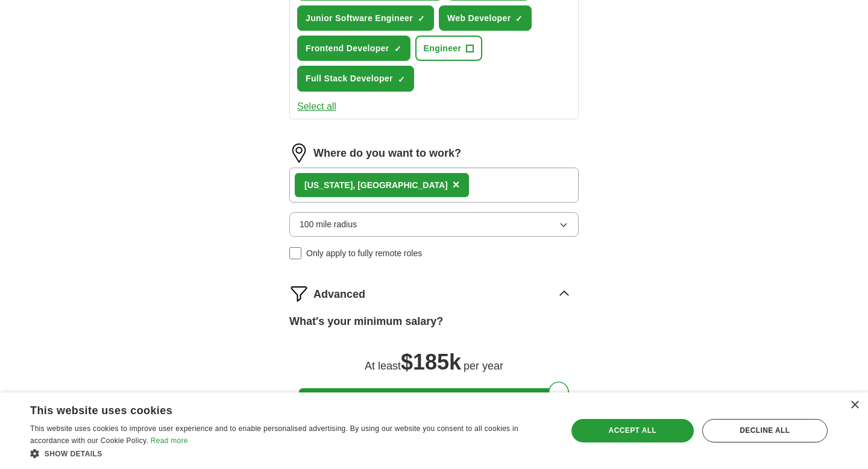  What do you see at coordinates (295, 253) in the screenshot?
I see `input: Only apply to fully remote roles` at bounding box center [295, 253].